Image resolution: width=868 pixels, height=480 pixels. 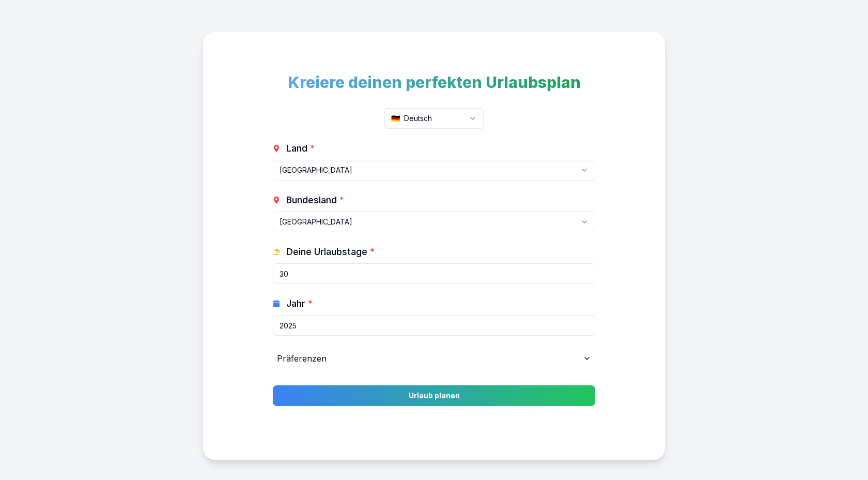 I want to click on span: Jahr, so click(x=300, y=304).